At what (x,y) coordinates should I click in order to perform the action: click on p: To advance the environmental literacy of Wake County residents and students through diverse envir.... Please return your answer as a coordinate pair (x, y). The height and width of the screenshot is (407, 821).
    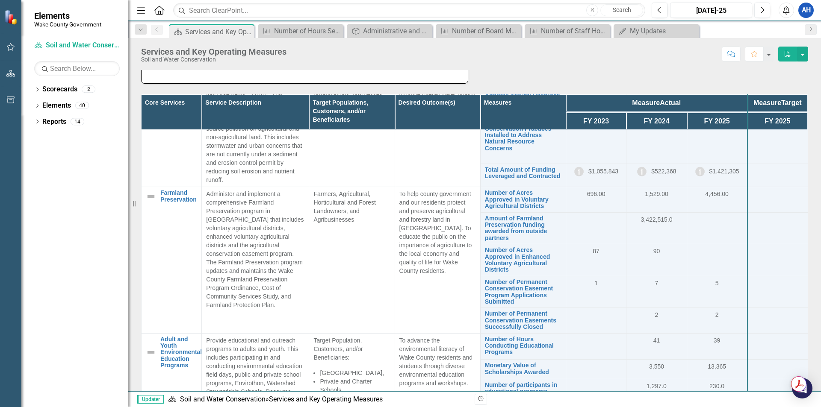
    Looking at the image, I should click on (437, 362).